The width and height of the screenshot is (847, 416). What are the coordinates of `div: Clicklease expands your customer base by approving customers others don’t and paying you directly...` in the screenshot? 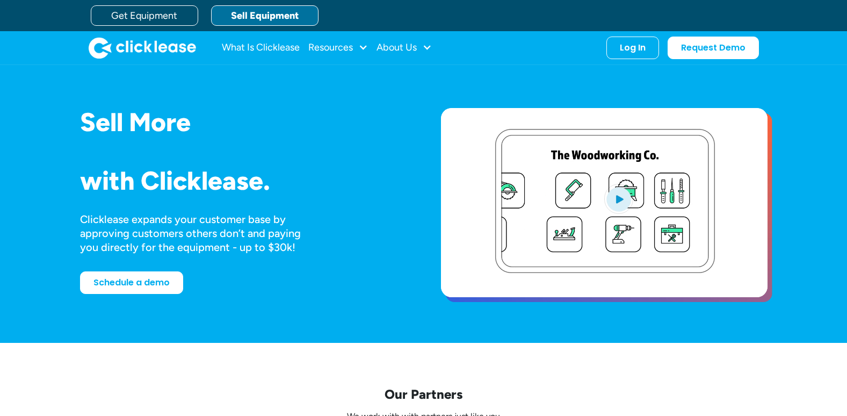 It's located at (200, 233).